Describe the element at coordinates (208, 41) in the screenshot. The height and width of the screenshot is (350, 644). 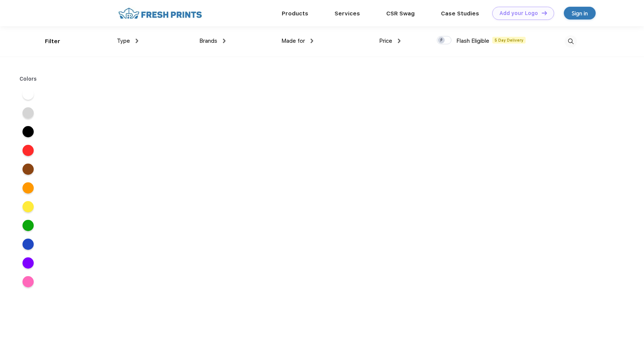
I see `span: Brands` at that location.